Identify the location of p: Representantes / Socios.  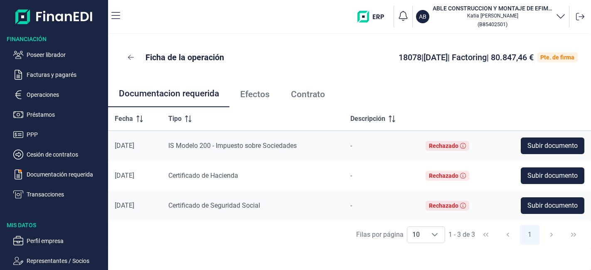
(66, 261).